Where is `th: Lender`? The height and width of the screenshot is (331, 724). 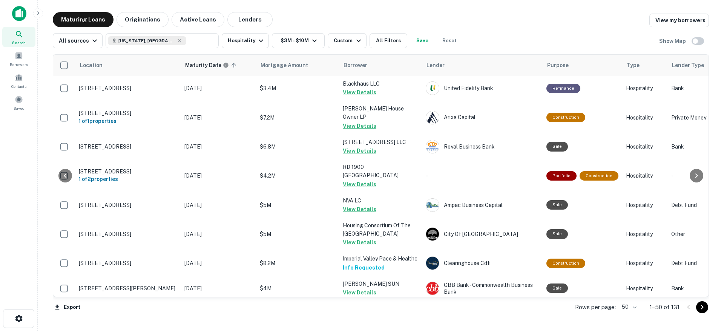 th: Lender is located at coordinates (482, 65).